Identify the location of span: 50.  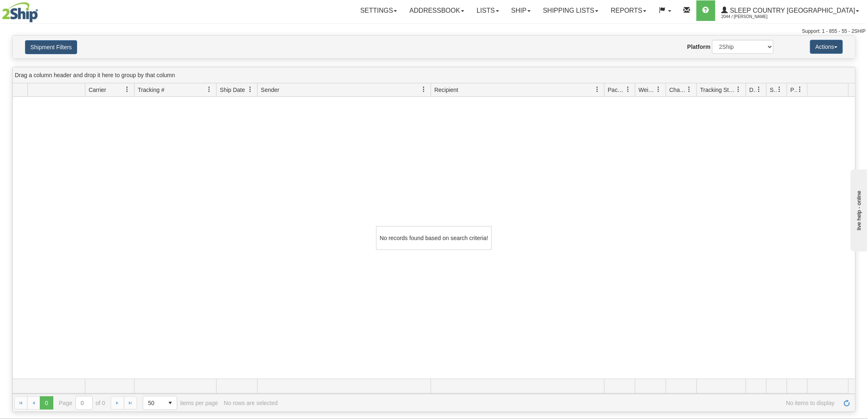
(153, 403).